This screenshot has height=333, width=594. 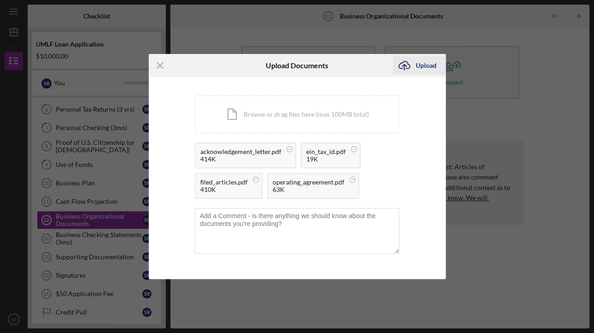 I want to click on h6: Upload Documents, so click(x=297, y=65).